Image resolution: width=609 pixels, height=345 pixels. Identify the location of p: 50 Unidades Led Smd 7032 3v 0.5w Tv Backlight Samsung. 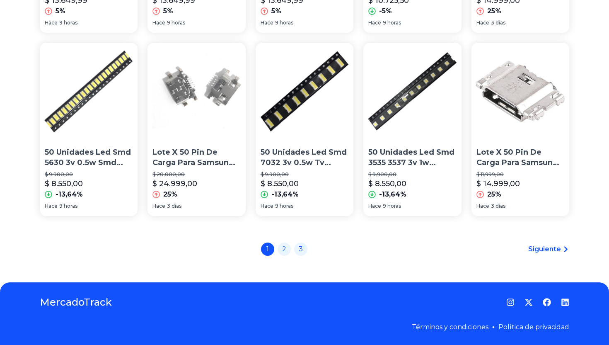
(305, 157).